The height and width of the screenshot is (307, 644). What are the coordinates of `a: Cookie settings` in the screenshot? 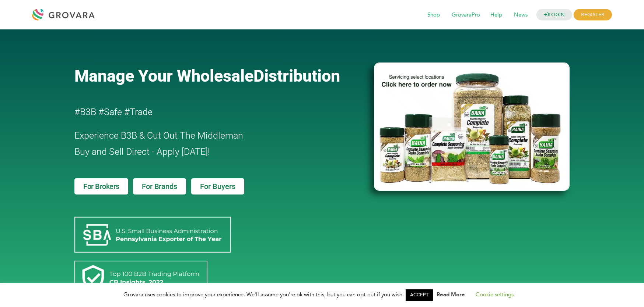 It's located at (494, 295).